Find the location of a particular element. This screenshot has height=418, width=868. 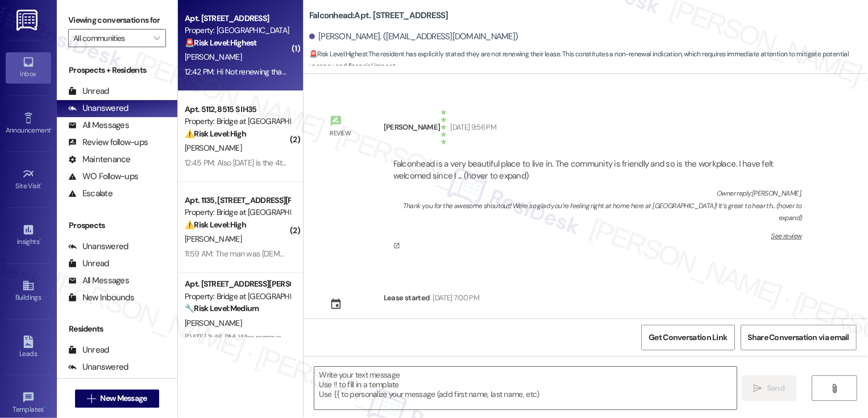

a: Inbox is located at coordinates (28, 68).